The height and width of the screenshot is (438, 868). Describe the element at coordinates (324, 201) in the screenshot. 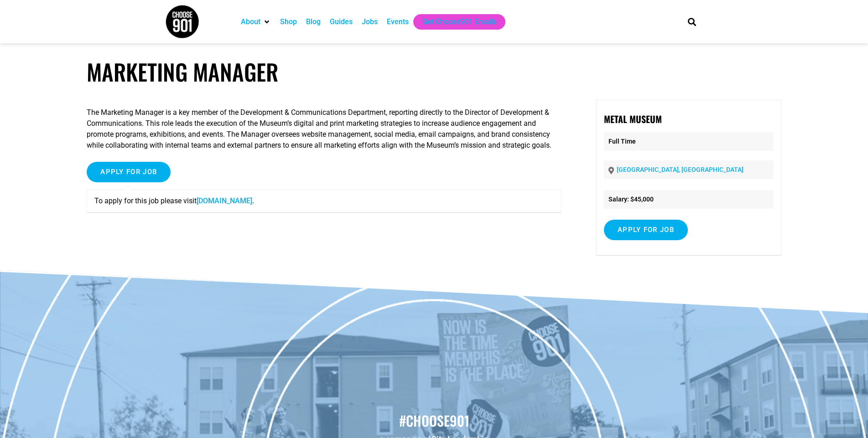

I see `p: To apply for this job please visit .` at that location.